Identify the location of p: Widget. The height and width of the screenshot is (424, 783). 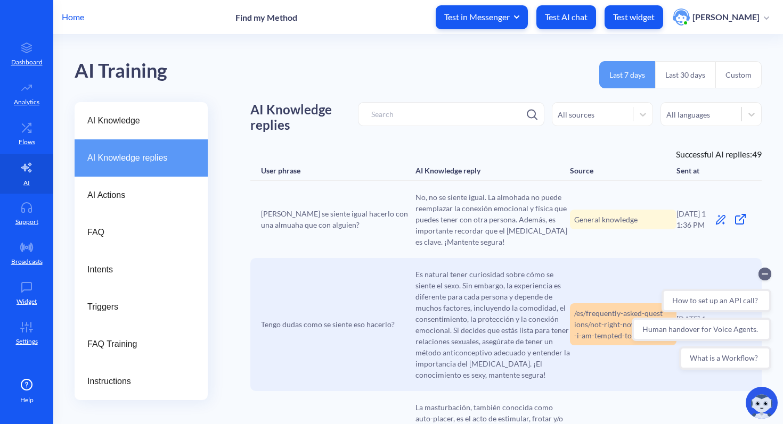
(27, 302).